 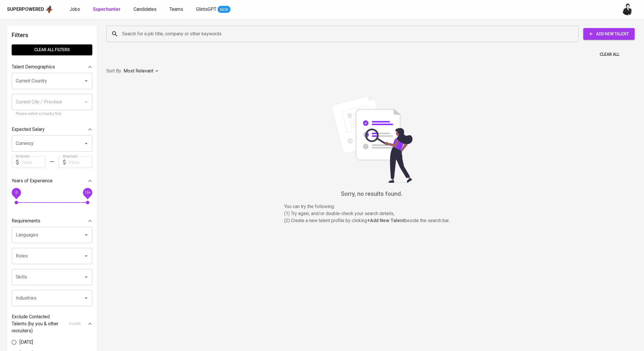 I want to click on p: (2) Create a new talent profile by clicking beside the search bar., so click(x=372, y=221).